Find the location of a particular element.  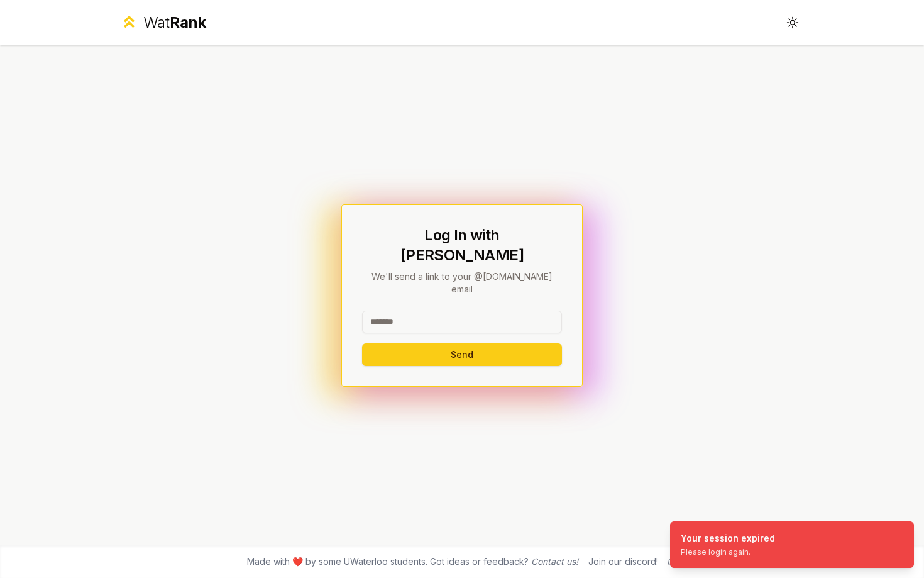

div: Wat is located at coordinates (175, 23).